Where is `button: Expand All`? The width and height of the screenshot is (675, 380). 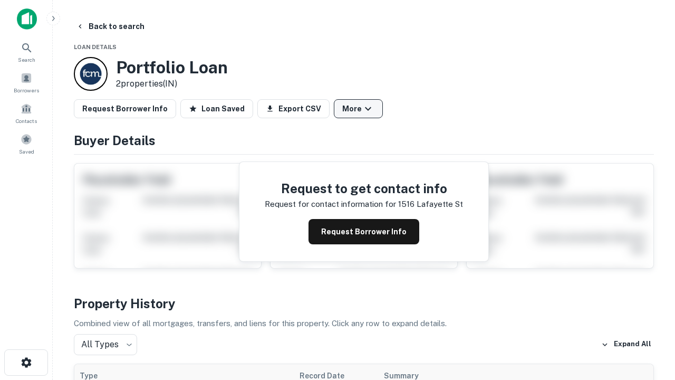 button: Expand All is located at coordinates (626, 344).